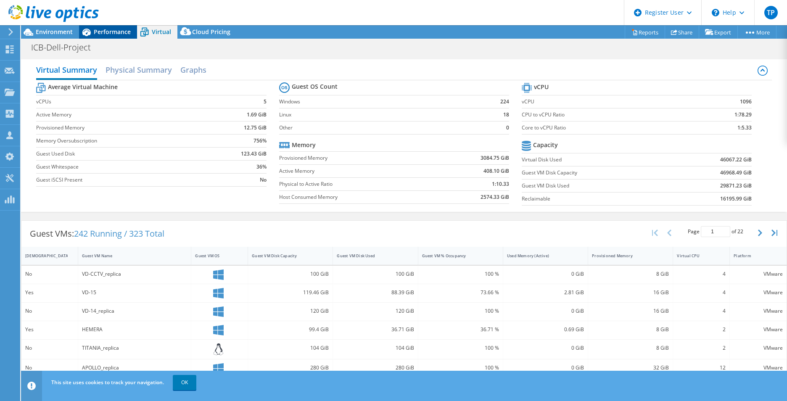 This screenshot has width=787, height=401. What do you see at coordinates (129, 256) in the screenshot?
I see `div: Guest VM Name` at bounding box center [129, 256].